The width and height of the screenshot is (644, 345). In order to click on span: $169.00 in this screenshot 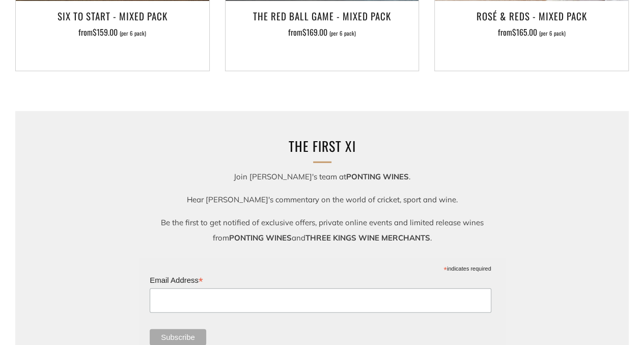, I will do `click(314, 32)`.